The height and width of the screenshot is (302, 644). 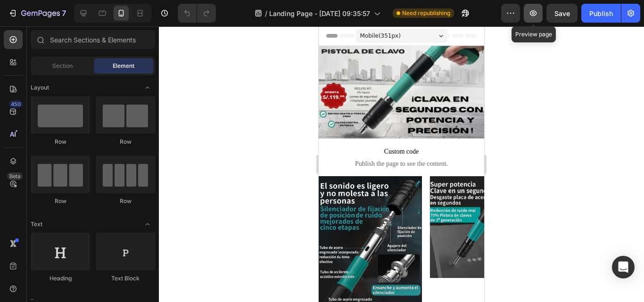 I want to click on button: Carousel Next Arrow, so click(x=145, y=227).